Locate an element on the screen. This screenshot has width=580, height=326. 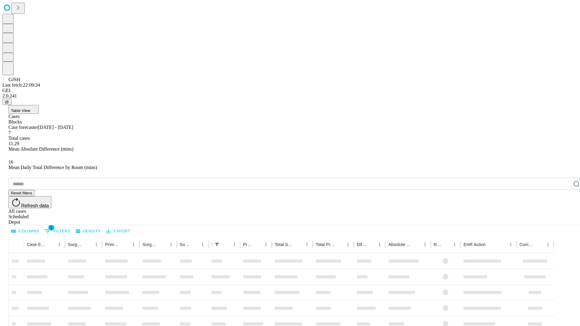
div: 2.0.241 is located at coordinates (290, 96).